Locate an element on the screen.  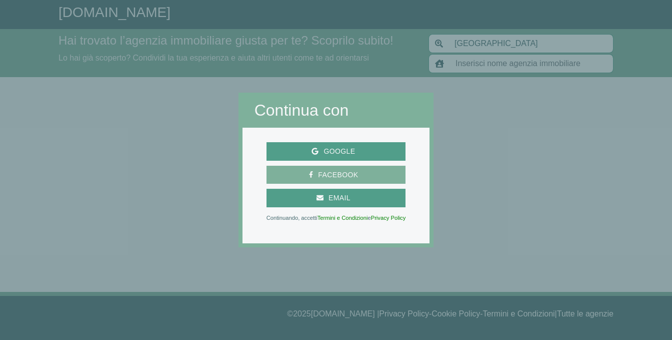
button: Email is located at coordinates (336, 198).